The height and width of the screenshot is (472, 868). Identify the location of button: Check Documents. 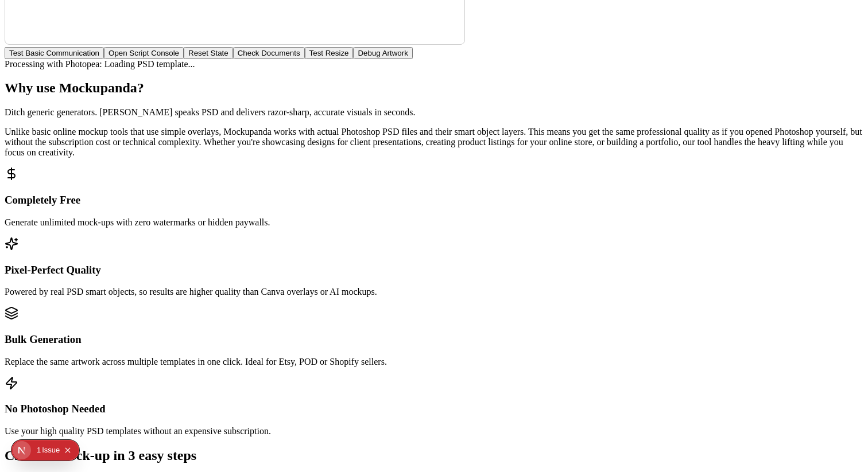
(269, 53).